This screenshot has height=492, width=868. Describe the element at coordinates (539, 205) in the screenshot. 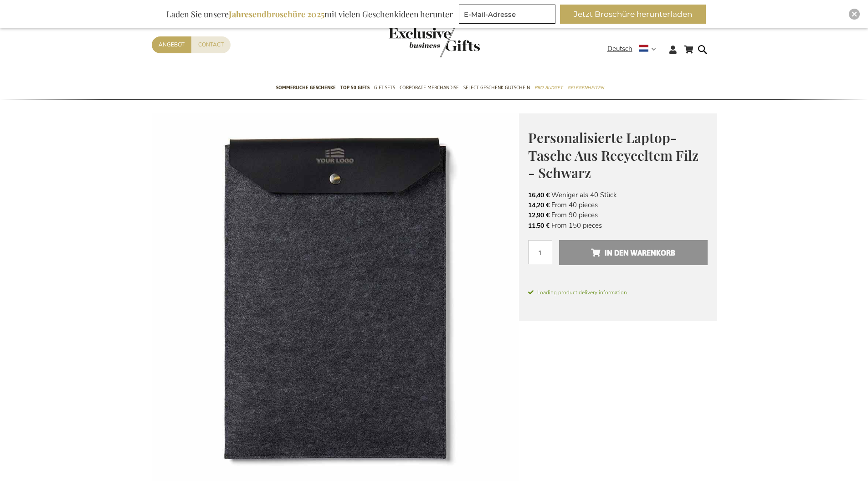

I see `span: 14,20 €` at that location.